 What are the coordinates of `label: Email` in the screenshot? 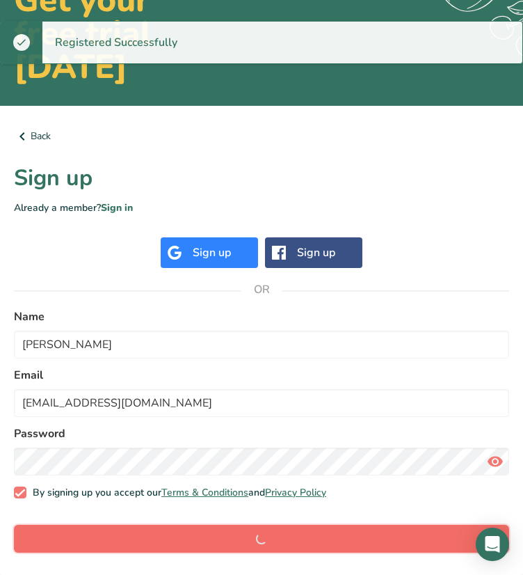 It's located at (262, 375).